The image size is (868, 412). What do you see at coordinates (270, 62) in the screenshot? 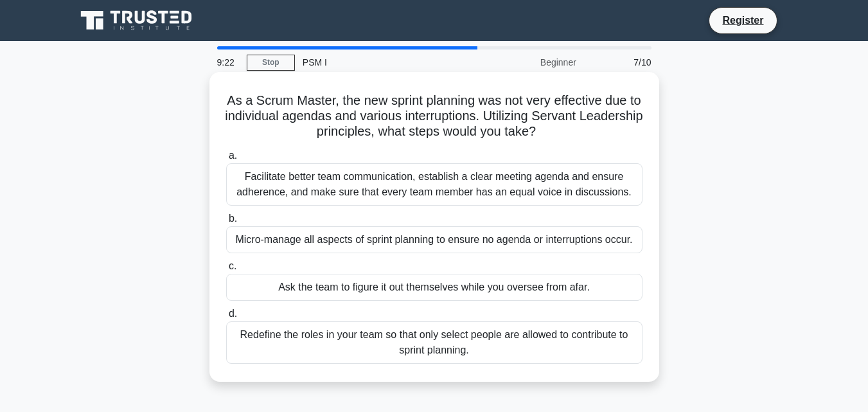
I see `a: Stop` at bounding box center [270, 62].